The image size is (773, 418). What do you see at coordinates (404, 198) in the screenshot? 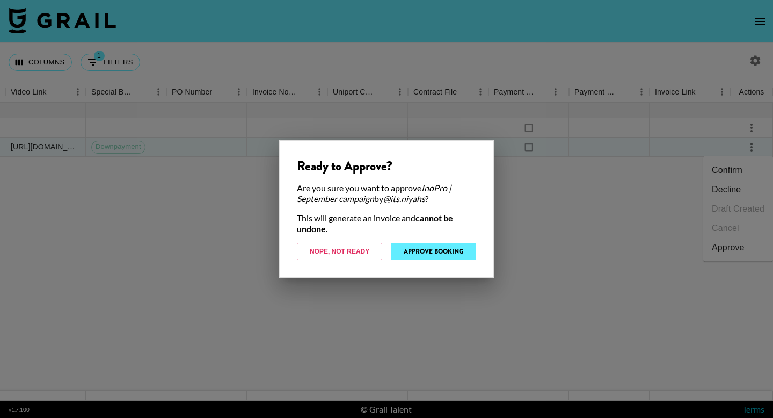
I see `em: @ its.niyahs` at bounding box center [404, 198].